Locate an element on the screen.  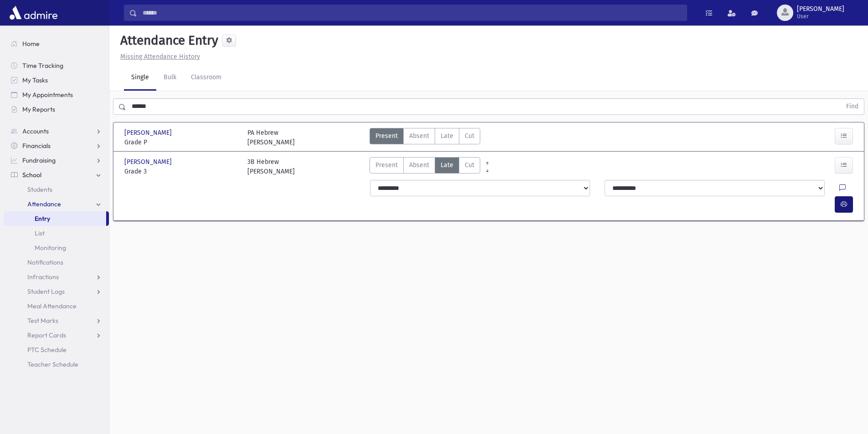
span: Fundraising is located at coordinates (39, 160).